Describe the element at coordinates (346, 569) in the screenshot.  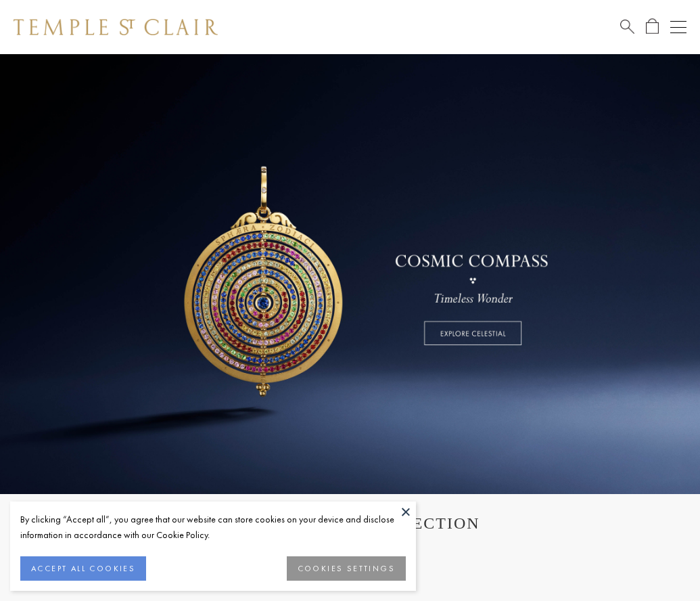
I see `button: COOKIES SETTINGS` at that location.